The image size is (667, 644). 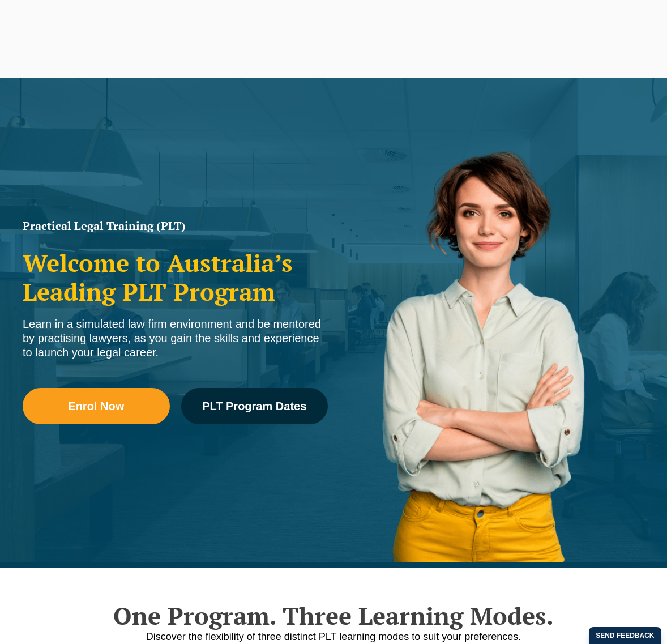 What do you see at coordinates (175, 226) in the screenshot?
I see `h1: Practical Legal Training (PLT)` at bounding box center [175, 226].